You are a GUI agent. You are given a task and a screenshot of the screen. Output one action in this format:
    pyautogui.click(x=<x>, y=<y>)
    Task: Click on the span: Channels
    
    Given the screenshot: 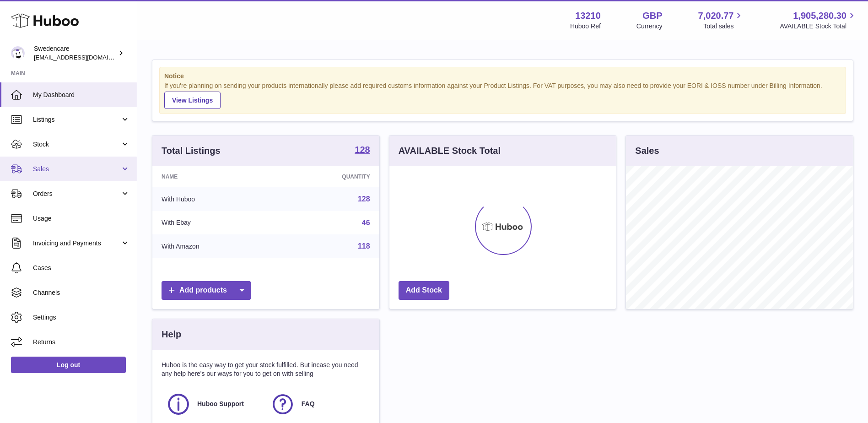 What is the action you would take?
    pyautogui.click(x=81, y=292)
    